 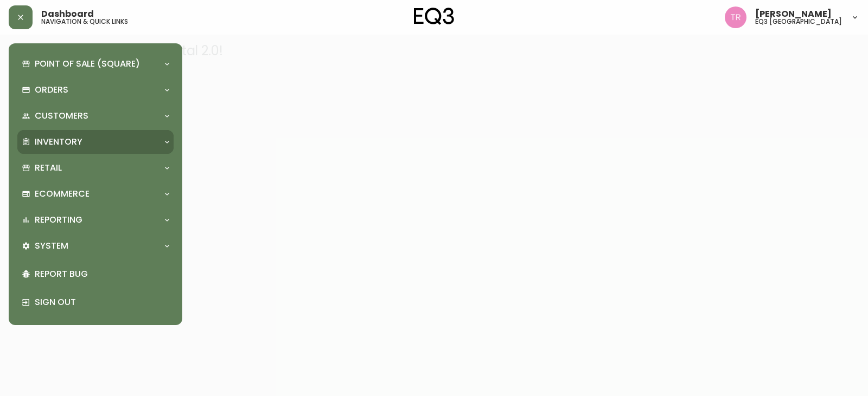 I want to click on p: Report Bug, so click(x=102, y=274).